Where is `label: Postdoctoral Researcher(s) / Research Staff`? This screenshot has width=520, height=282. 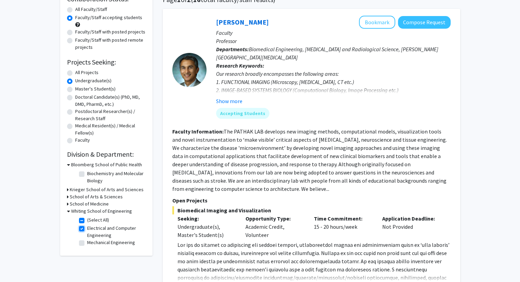 label: Postdoctoral Researcher(s) / Research Staff is located at coordinates (110, 115).